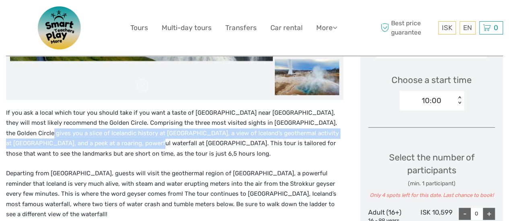 The image size is (509, 221). What do you see at coordinates (51, 17) in the screenshot?
I see `p: We're away right now. Please check back later!` at bounding box center [51, 17].